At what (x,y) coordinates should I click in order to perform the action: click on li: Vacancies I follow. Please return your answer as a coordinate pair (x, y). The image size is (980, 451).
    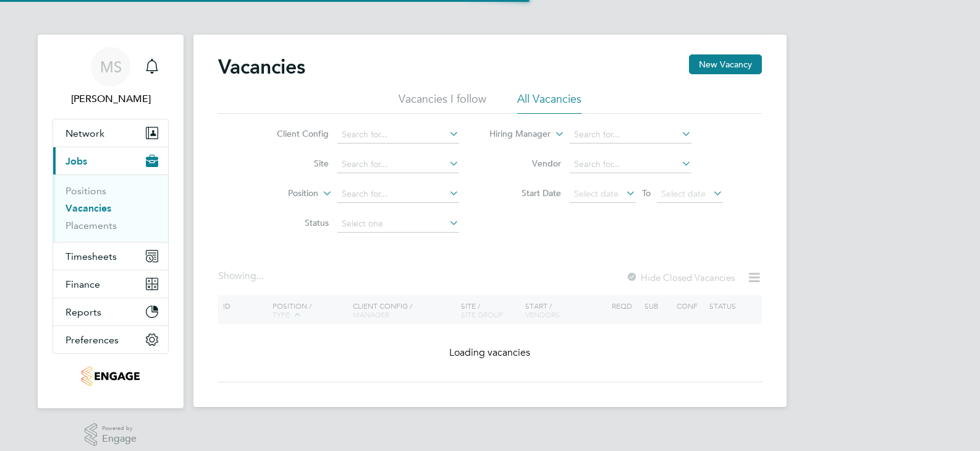
    Looking at the image, I should click on (442, 103).